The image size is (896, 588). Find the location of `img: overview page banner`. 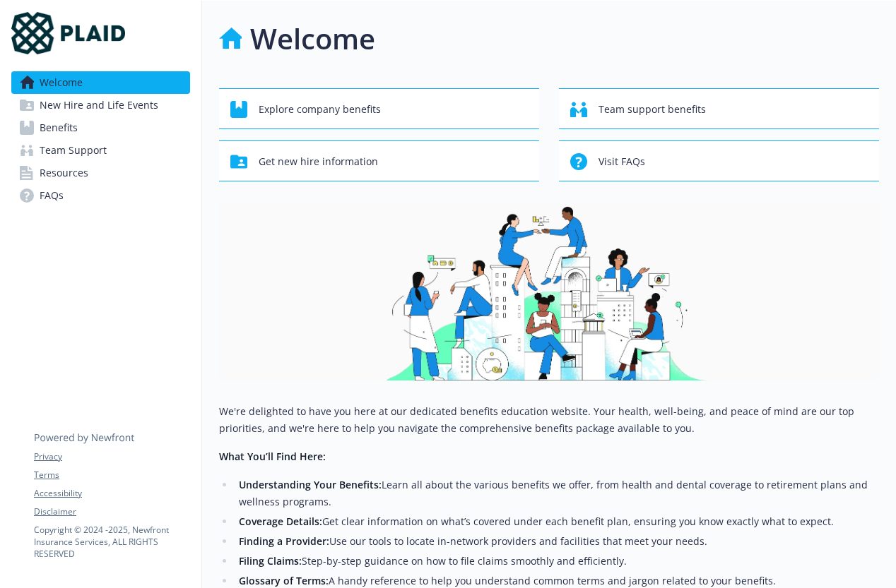

img: overview page banner is located at coordinates (549, 292).